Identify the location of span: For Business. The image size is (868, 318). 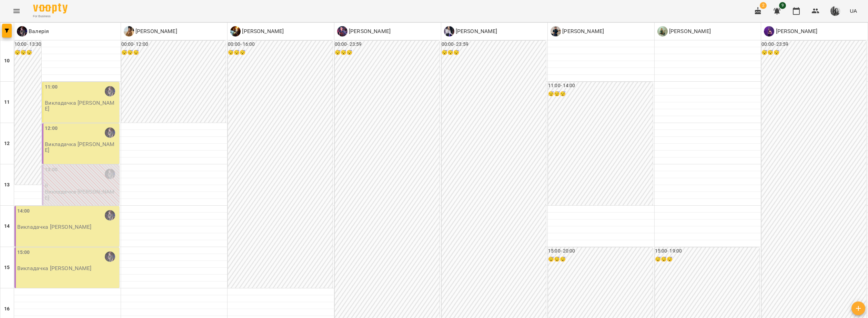
(50, 16).